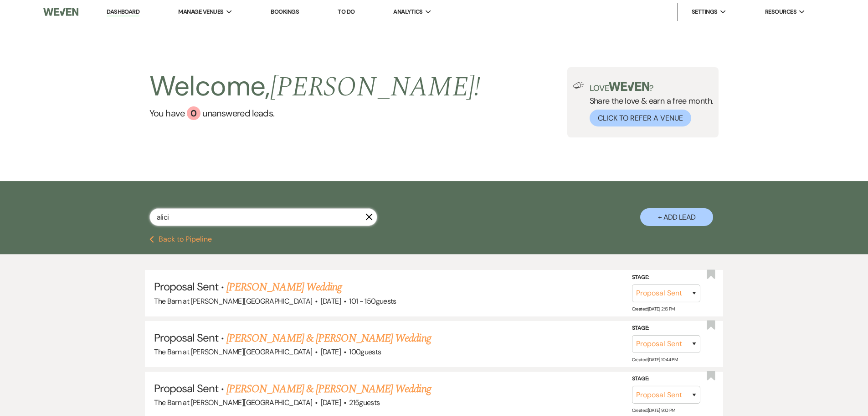 Image resolution: width=868 pixels, height=416 pixels. Describe the element at coordinates (677, 216) in the screenshot. I see `button: + Add Lead` at that location.